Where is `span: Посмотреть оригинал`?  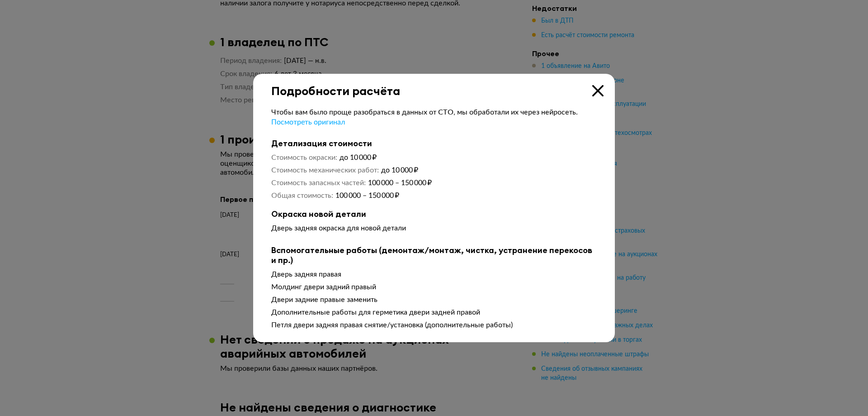
span: Посмотреть оригинал is located at coordinates (308, 122).